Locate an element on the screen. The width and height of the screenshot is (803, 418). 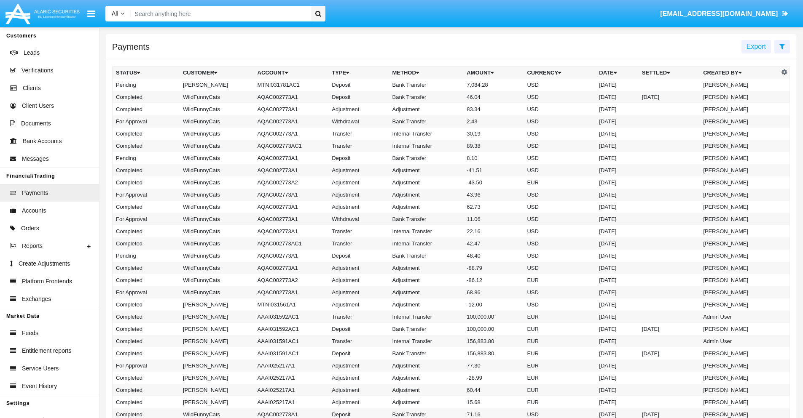
td: -28.99 is located at coordinates (493, 378).